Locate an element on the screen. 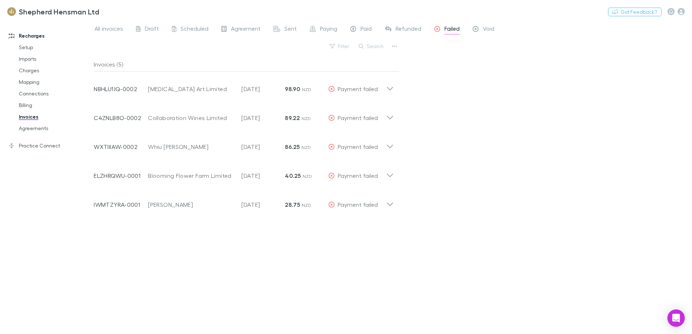  a: Invoices is located at coordinates (55, 117).